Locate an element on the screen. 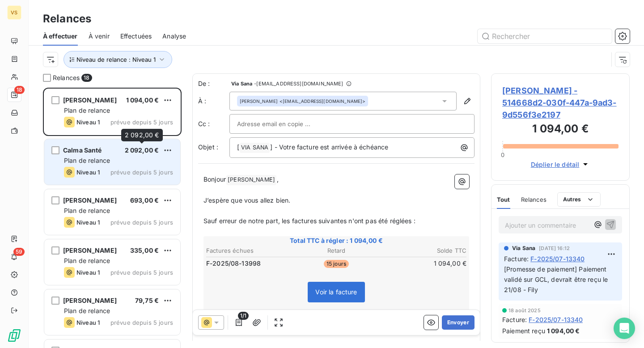 This screenshot has width=644, height=348. button: Envoyer is located at coordinates (457, 322).